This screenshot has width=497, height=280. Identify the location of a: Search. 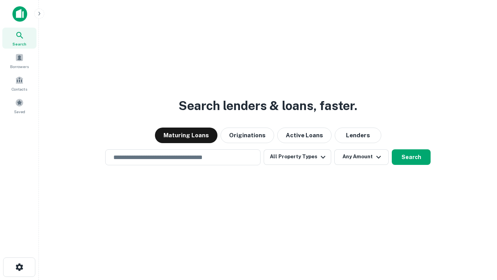
(19, 38).